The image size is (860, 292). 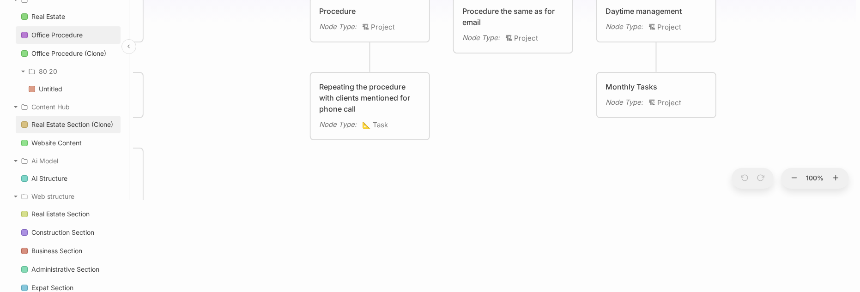 I want to click on span: Task, so click(x=375, y=125).